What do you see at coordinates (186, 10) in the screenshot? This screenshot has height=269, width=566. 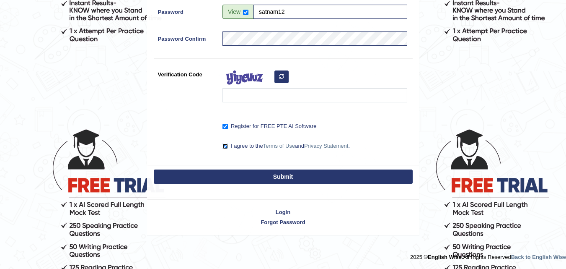 I see `label: Password` at bounding box center [186, 10].